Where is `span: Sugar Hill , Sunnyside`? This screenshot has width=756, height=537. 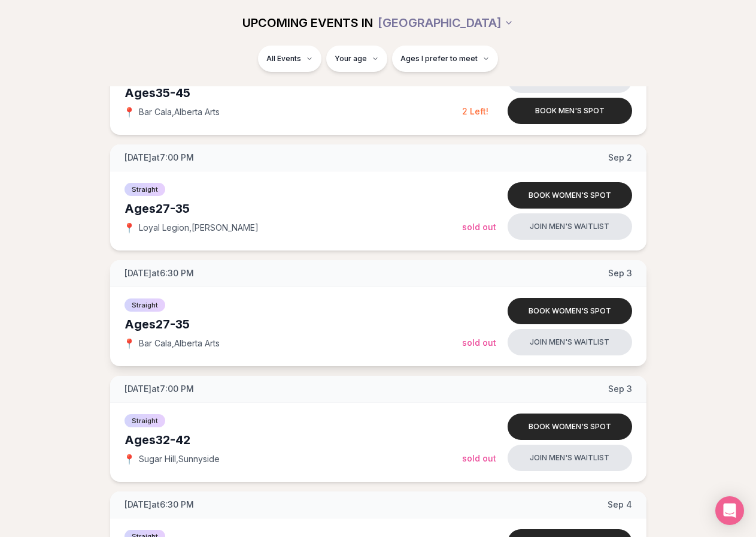
span: Sugar Hill , Sunnyside is located at coordinates (179, 459).